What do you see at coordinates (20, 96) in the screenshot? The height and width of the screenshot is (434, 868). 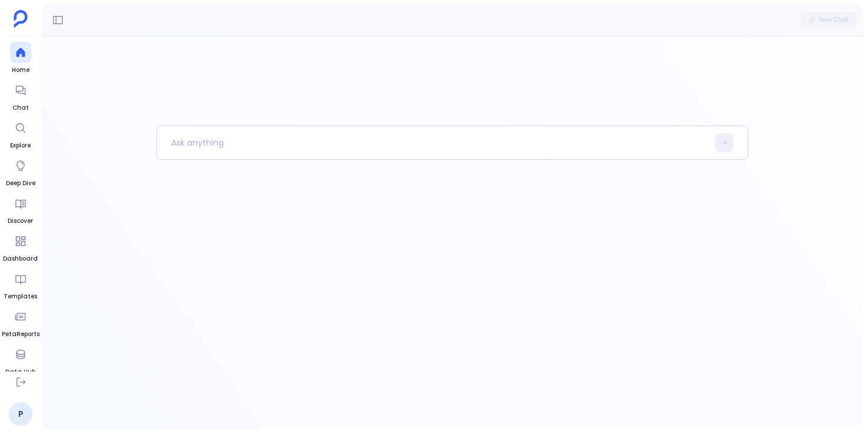 I see `a: Chat` at bounding box center [20, 96].